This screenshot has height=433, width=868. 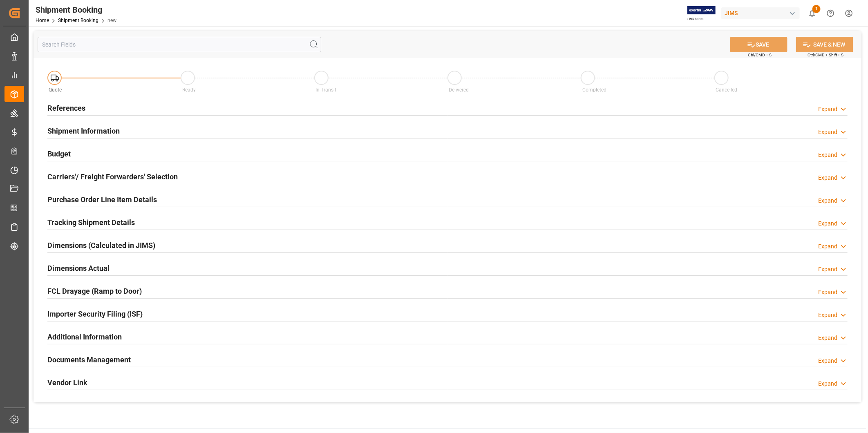 What do you see at coordinates (758, 44) in the screenshot?
I see `button: SAVE` at bounding box center [758, 44].